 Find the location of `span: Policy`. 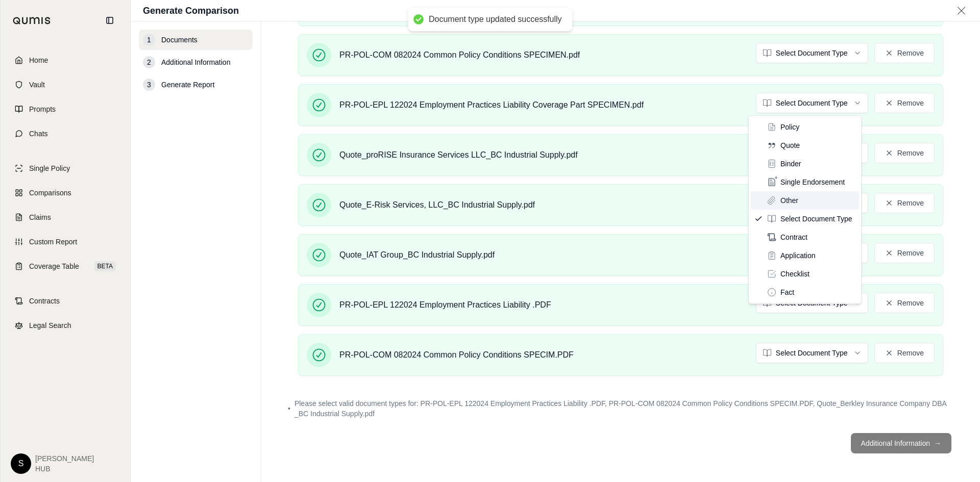

span: Policy is located at coordinates (790, 127).